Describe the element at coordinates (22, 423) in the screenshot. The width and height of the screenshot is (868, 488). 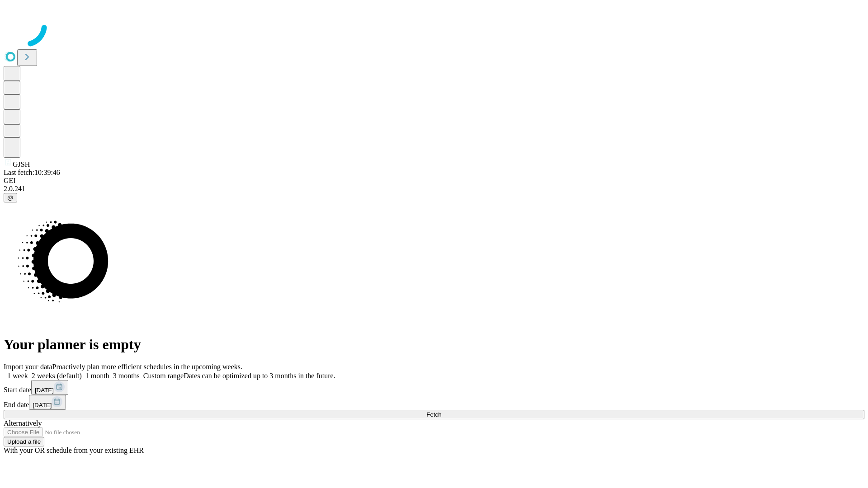
I see `span: Alternatively` at that location.